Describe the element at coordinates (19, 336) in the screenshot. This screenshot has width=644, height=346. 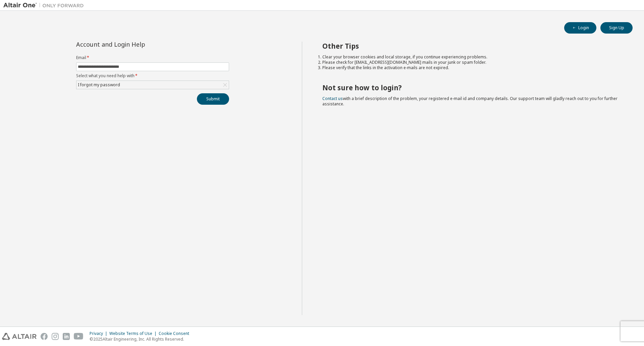
I see `img: altair_logo.svg` at that location.